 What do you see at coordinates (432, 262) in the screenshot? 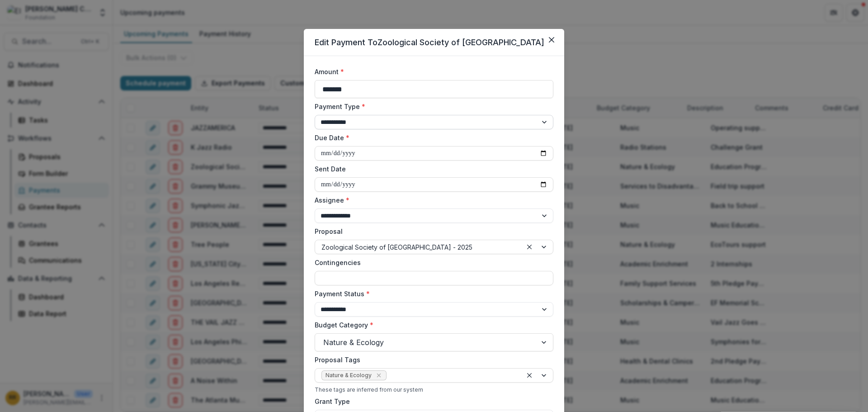
I see `label: Contingencies` at bounding box center [432, 262].